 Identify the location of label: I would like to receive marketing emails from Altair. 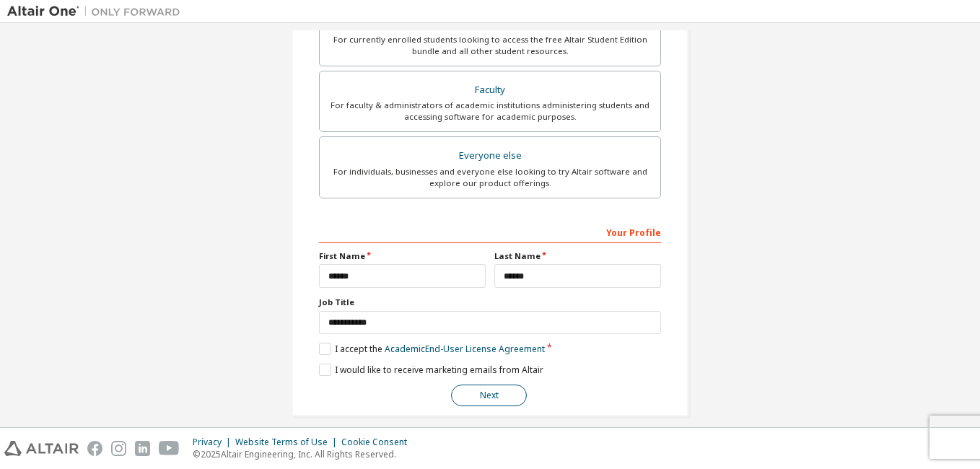
(430, 370).